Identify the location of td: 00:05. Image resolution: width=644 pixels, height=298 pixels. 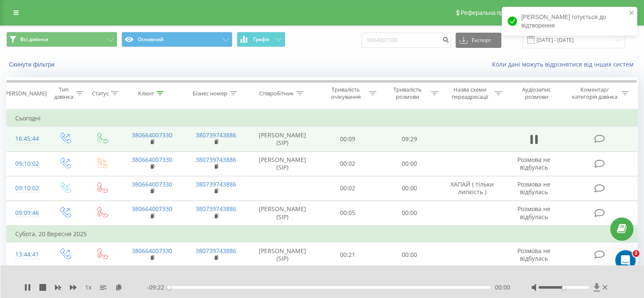
(348, 213).